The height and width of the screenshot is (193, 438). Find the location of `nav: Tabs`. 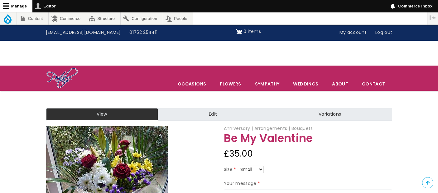

nav: Tabs is located at coordinates (219, 115).